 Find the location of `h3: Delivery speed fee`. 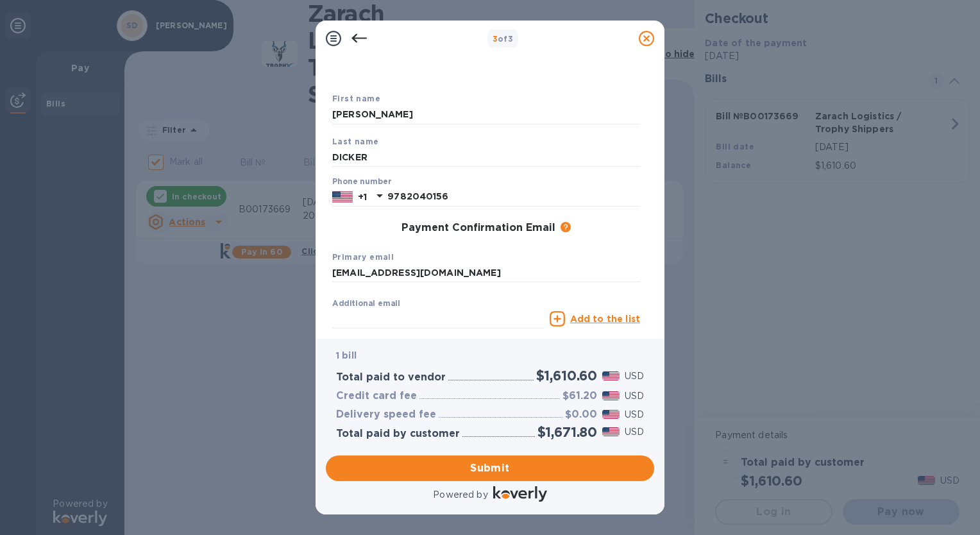

h3: Delivery speed fee is located at coordinates (386, 414).